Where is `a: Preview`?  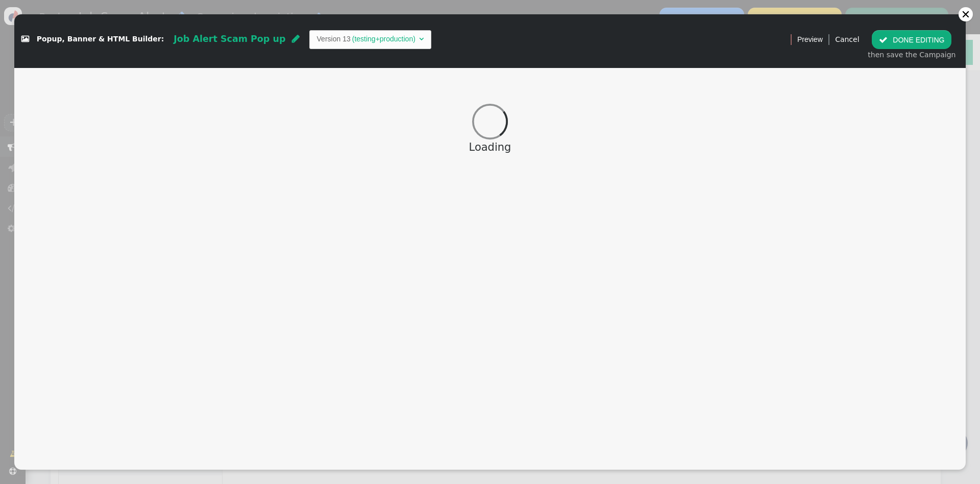 a: Preview is located at coordinates (810, 39).